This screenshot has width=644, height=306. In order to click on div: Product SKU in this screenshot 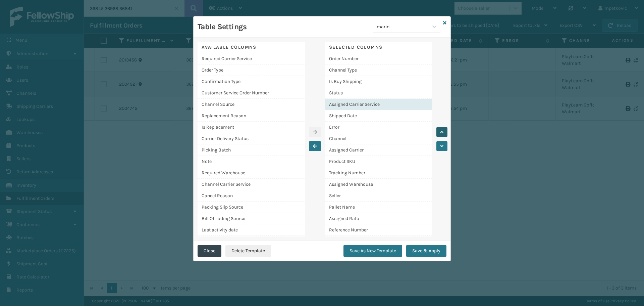, I will do `click(379, 161)`.